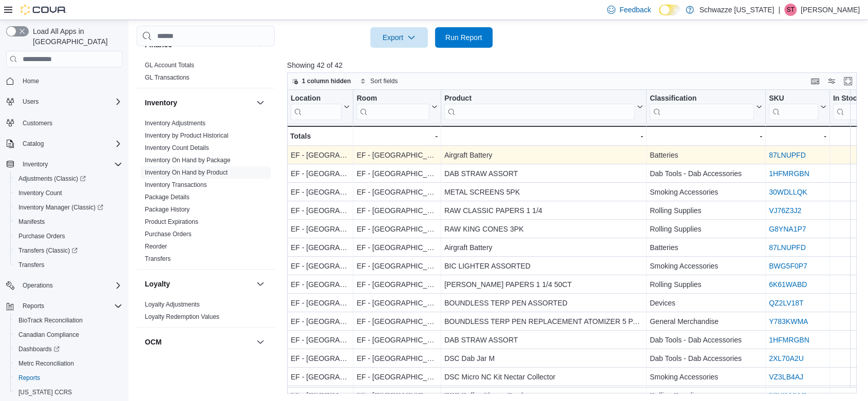 This screenshot has height=401, width=868. Describe the element at coordinates (705, 155) in the screenshot. I see `div: Batteries` at that location.